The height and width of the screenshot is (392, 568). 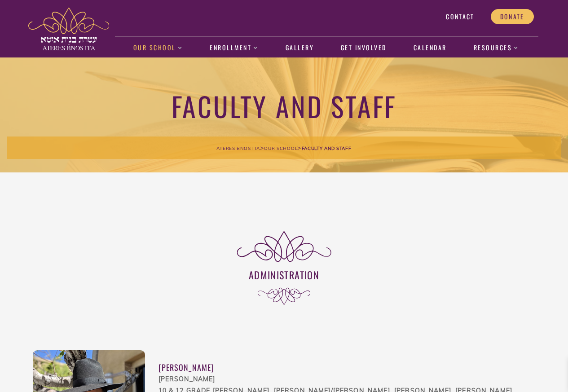 I want to click on a: Ateres Bnos Ita, so click(x=238, y=147).